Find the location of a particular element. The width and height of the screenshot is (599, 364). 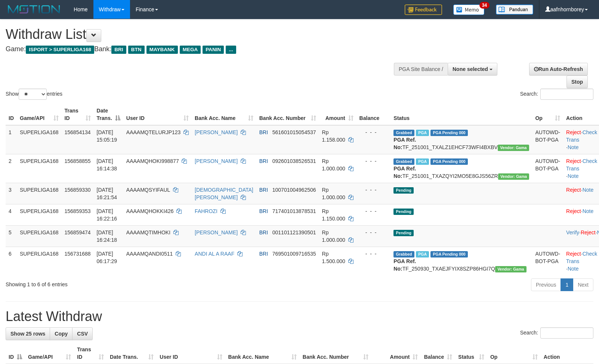

span: AAAAMQTELURJP123 is located at coordinates (154, 132).